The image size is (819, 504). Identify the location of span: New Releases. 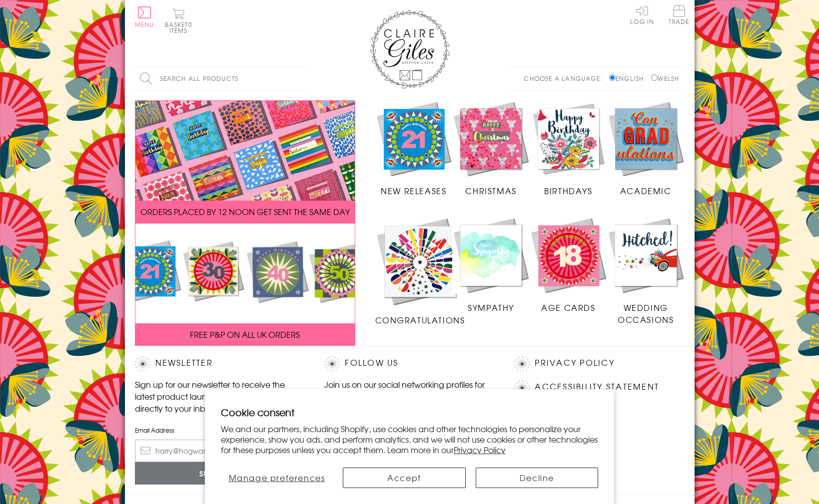
(413, 191).